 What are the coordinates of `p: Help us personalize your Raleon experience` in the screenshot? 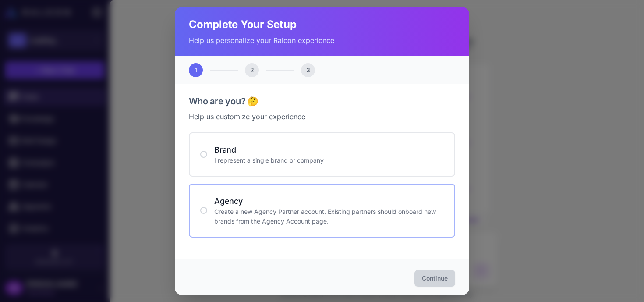 It's located at (322, 40).